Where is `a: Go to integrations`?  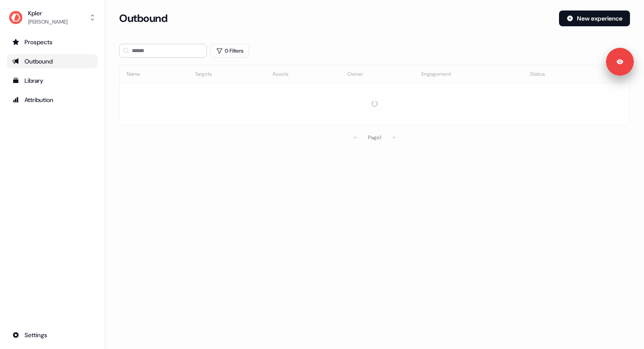
a: Go to integrations is located at coordinates (52, 335).